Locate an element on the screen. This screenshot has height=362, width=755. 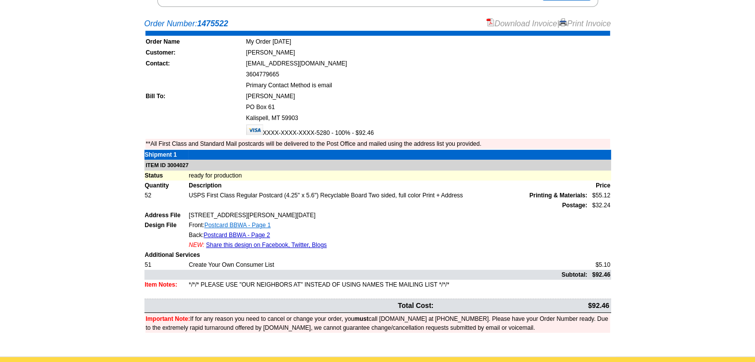
td: */*/* PLEASE USE "OUR NEIGHBORS AT" INSTEAD OF USING NAMES THE MAILING LIST */*/* is located at coordinates (388, 285).